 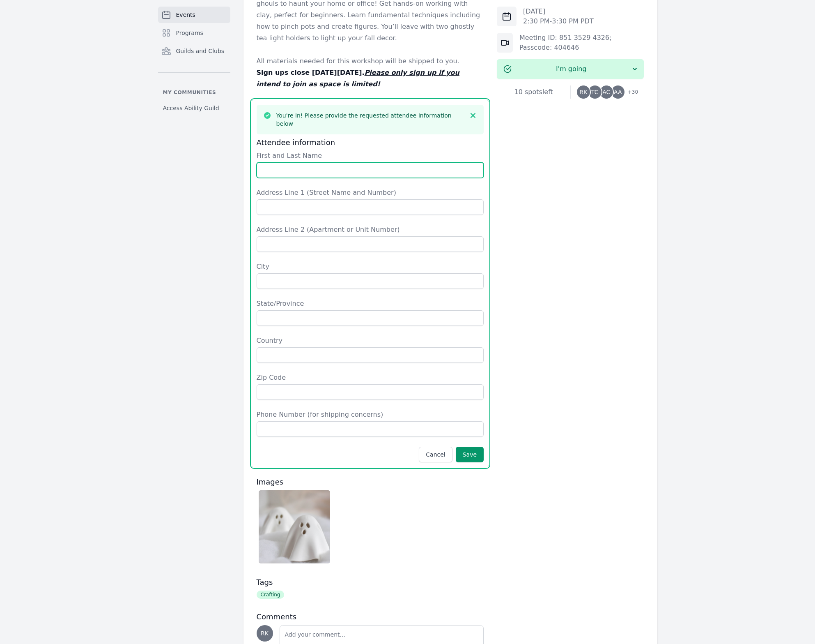 I want to click on span: + 30, so click(x=630, y=93).